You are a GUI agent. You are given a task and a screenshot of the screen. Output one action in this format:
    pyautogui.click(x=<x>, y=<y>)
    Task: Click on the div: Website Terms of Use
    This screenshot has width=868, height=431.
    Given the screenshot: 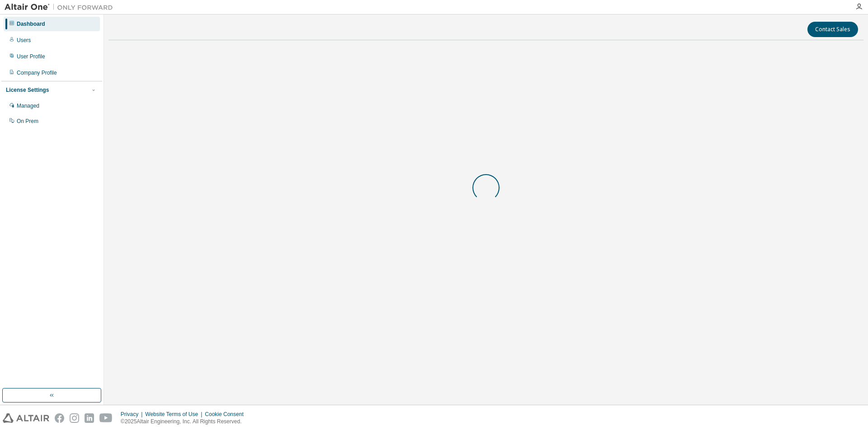 What is the action you would take?
    pyautogui.click(x=175, y=414)
    